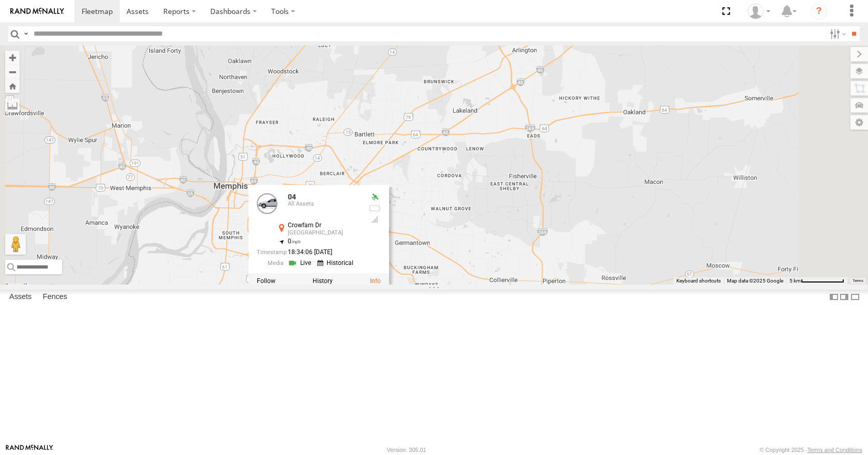 This screenshot has width=868, height=455. I want to click on label: Hide Summary Table, so click(855, 297).